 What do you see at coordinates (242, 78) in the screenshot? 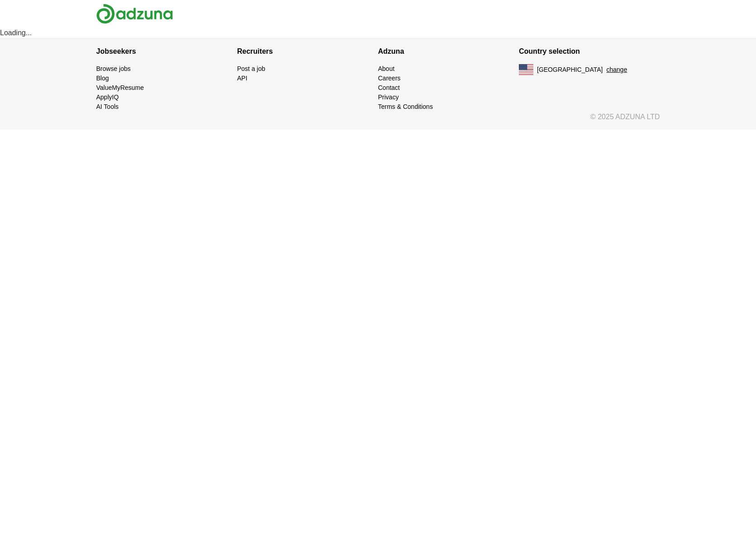
I see `a: API` at bounding box center [242, 78].